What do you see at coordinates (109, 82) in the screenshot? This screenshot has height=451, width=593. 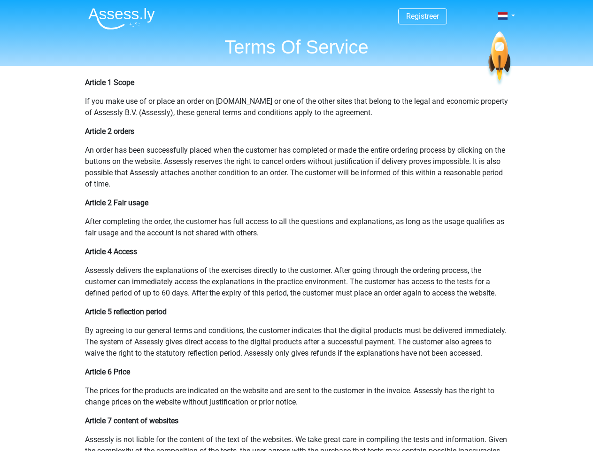 I see `b: Article 1 Scope` at bounding box center [109, 82].